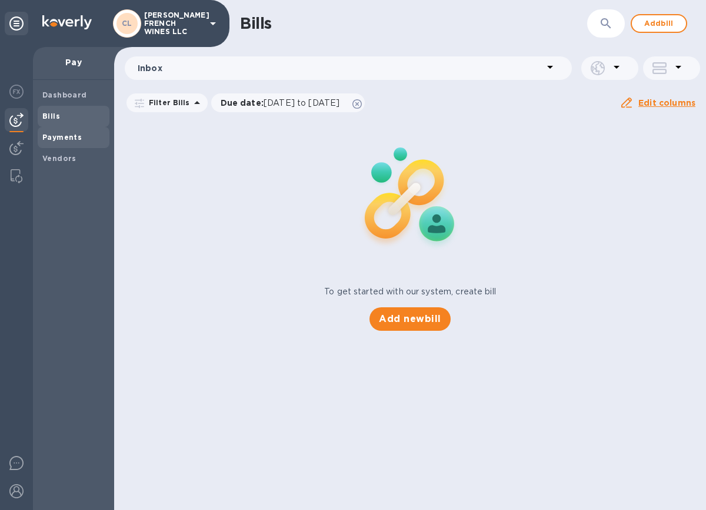 This screenshot has width=706, height=510. What do you see at coordinates (256, 24) in the screenshot?
I see `h1: Bills` at bounding box center [256, 24].